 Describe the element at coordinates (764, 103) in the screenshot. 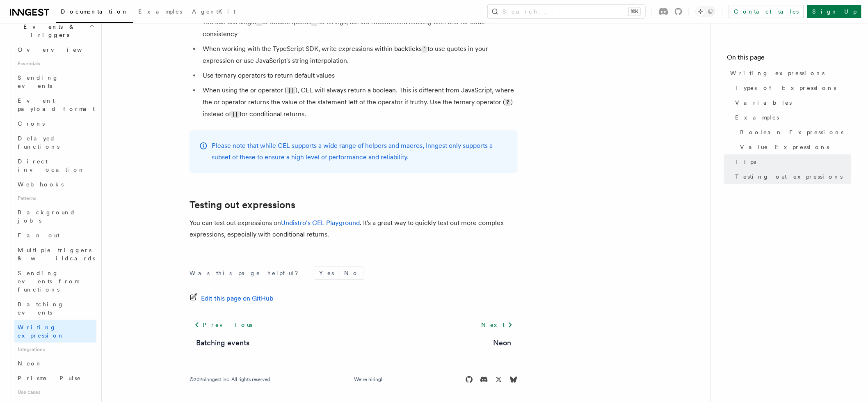

I see `span: Variables` at that location.